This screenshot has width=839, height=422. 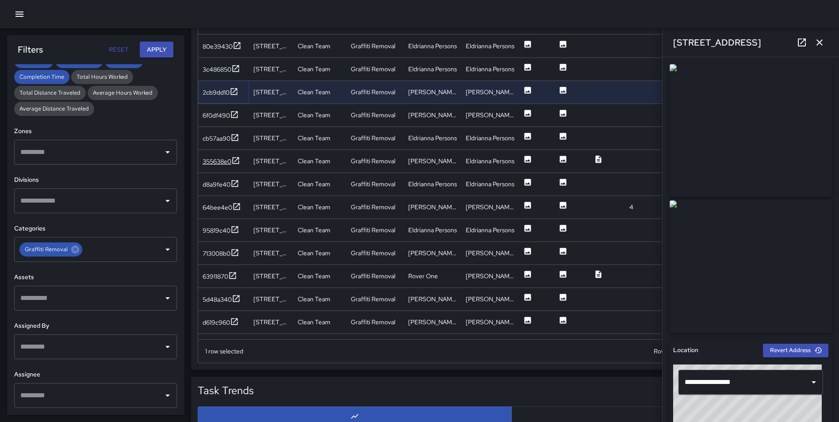 I want to click on button: 2cb9dd10, so click(x=220, y=92).